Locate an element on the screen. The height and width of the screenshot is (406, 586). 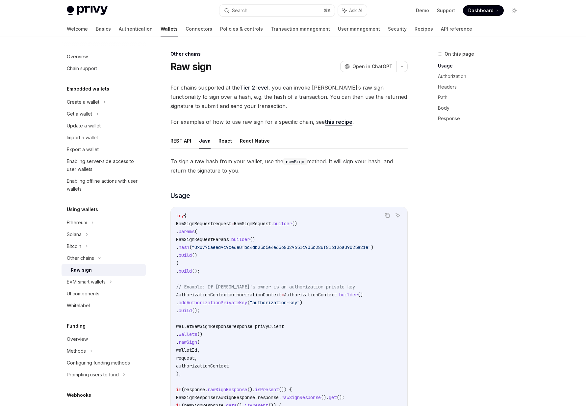
div: Search... is located at coordinates (241, 11).